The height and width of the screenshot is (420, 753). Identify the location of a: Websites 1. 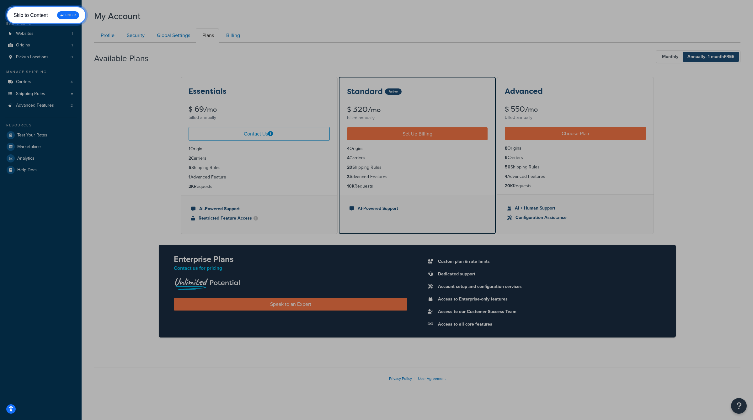
(41, 34).